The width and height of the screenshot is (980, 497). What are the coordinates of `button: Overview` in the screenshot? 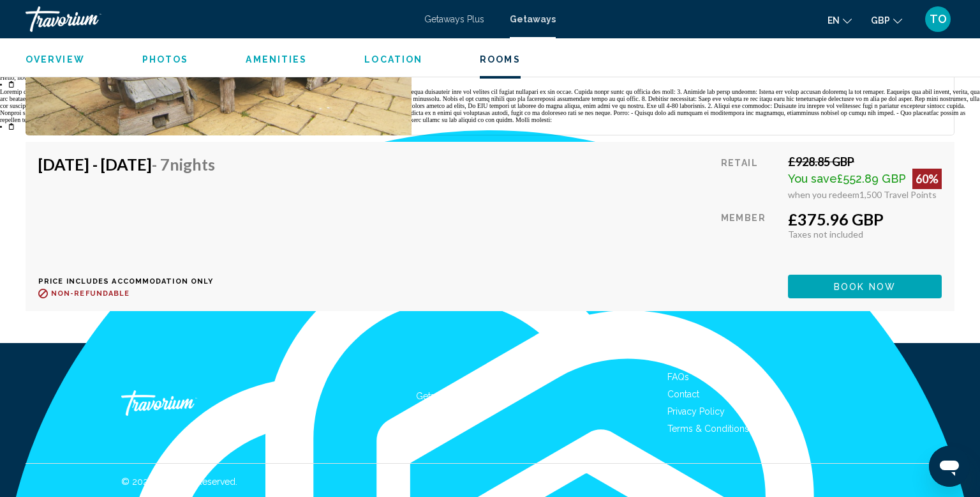 It's located at (55, 60).